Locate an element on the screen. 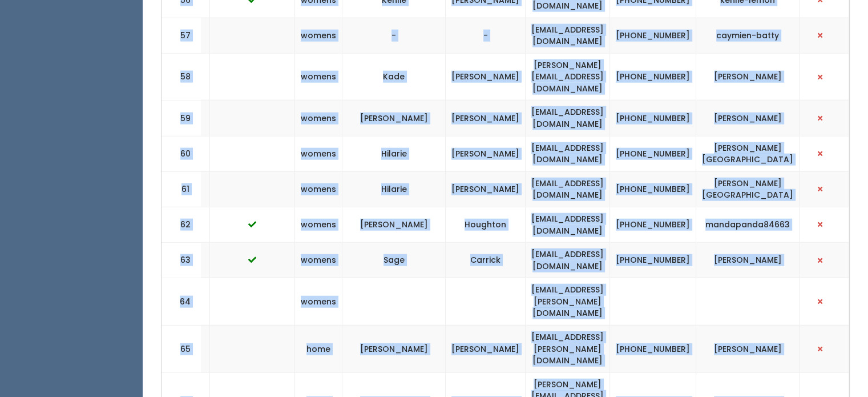 The width and height of the screenshot is (868, 397). td: 63 is located at coordinates (181, 260).